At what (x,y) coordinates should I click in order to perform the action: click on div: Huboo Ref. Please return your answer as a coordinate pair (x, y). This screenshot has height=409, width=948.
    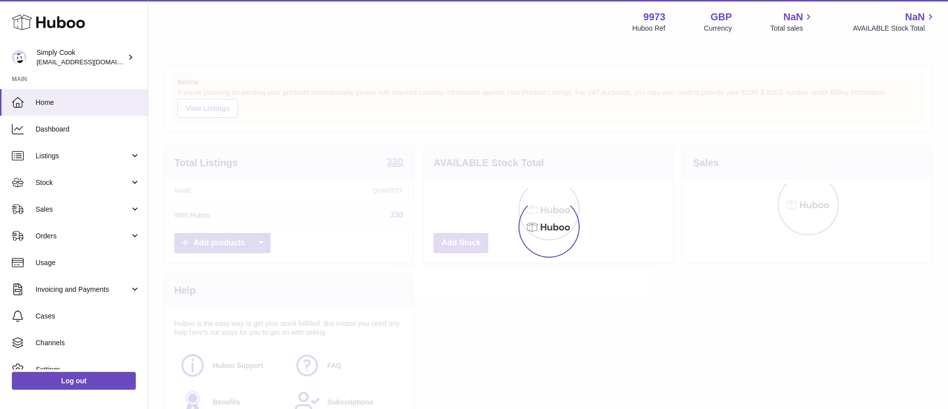
    Looking at the image, I should click on (649, 28).